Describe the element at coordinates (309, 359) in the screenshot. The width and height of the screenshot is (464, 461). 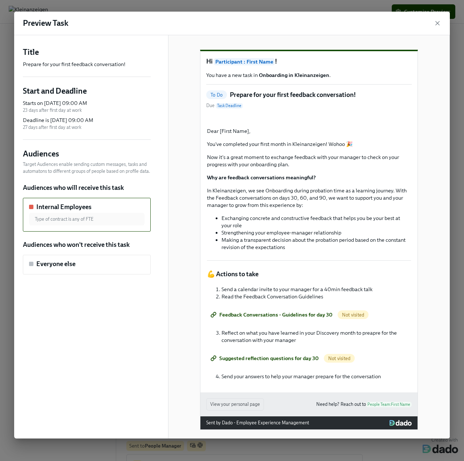
I see `div: Suggested reflection questions for day 30Not visited` at that location.